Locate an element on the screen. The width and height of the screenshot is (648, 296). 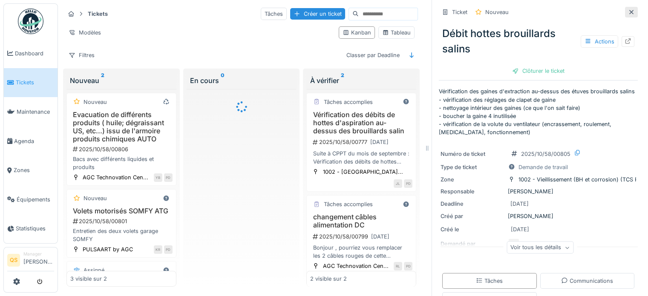
div: Demande de travail is located at coordinates (544, 167).